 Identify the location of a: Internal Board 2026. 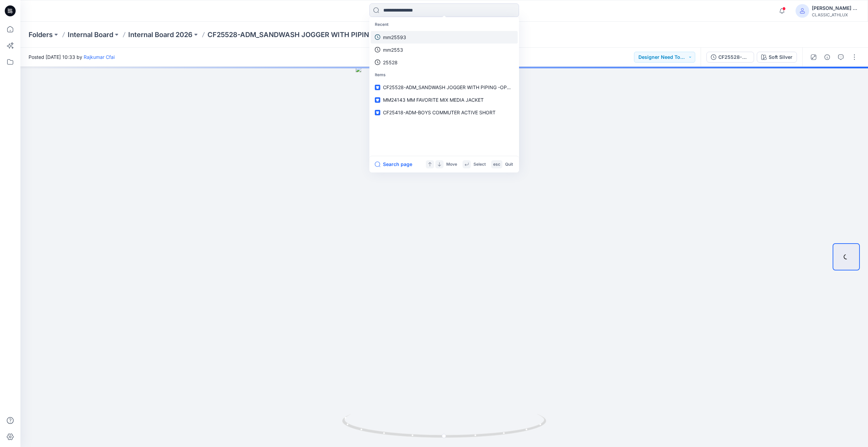
(160, 35).